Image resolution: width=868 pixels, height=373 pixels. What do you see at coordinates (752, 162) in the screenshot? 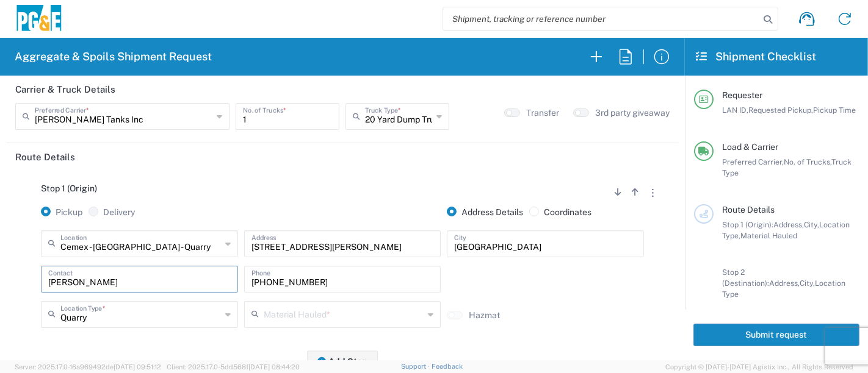
I see `span: Preferred Carrier,` at bounding box center [752, 162].